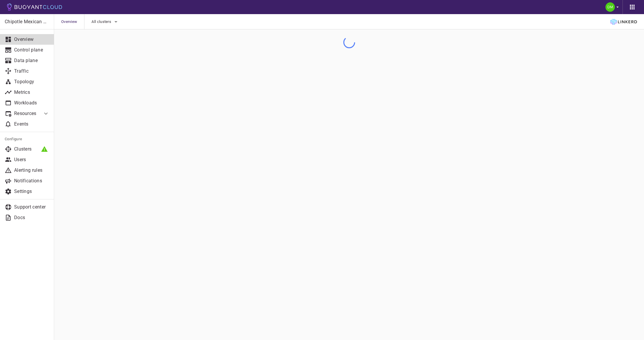 This screenshot has width=644, height=340. What do you see at coordinates (102, 22) in the screenshot?
I see `span: All clusters` at bounding box center [102, 22].